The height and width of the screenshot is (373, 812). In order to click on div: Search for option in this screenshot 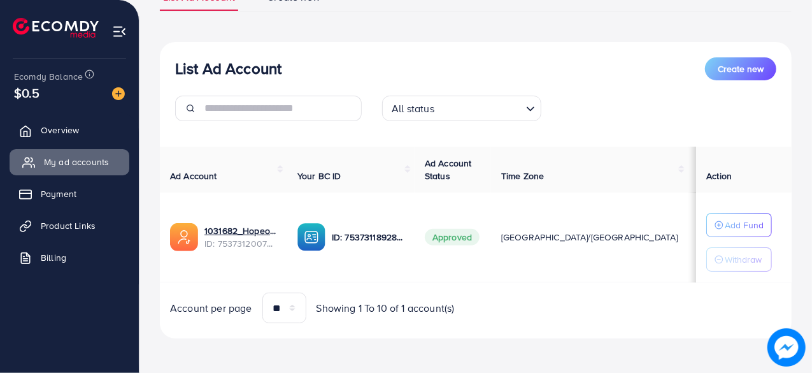, I will do `click(462, 108)`.